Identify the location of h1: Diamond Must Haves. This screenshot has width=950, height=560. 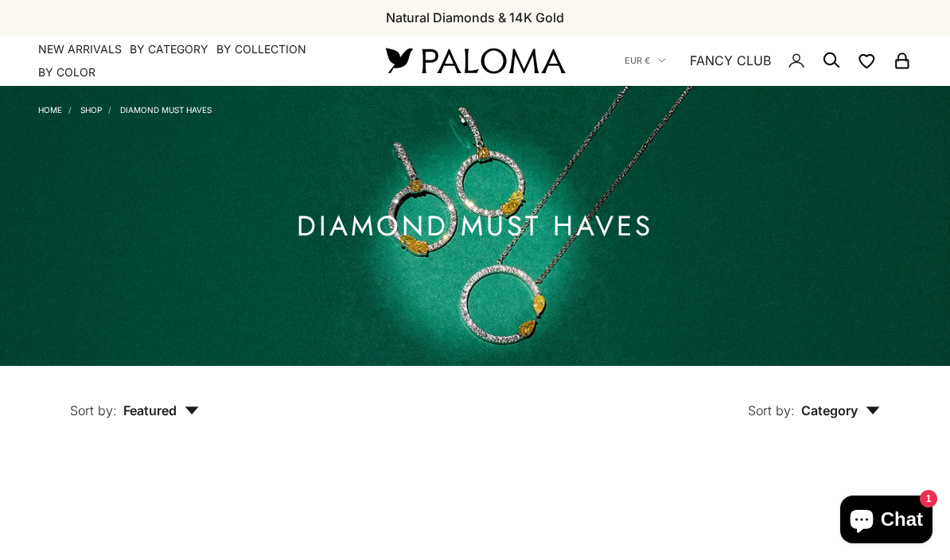
(475, 225).